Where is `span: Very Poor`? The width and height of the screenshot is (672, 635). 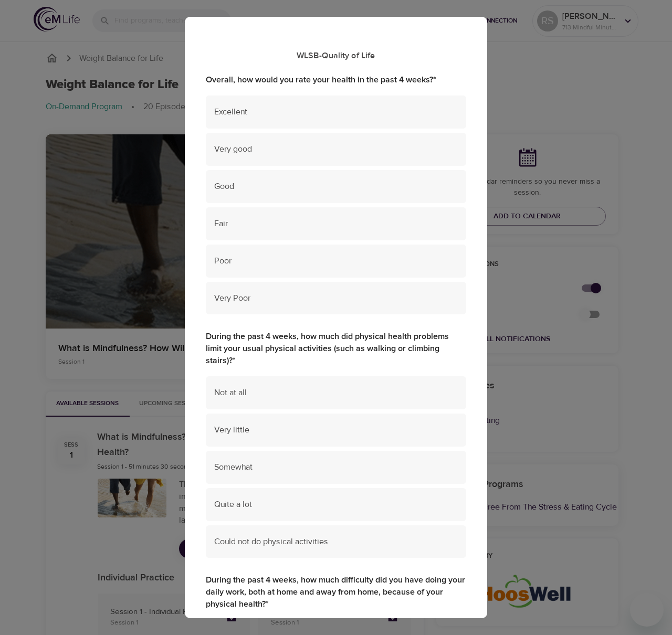
span: Very Poor is located at coordinates (336, 298).